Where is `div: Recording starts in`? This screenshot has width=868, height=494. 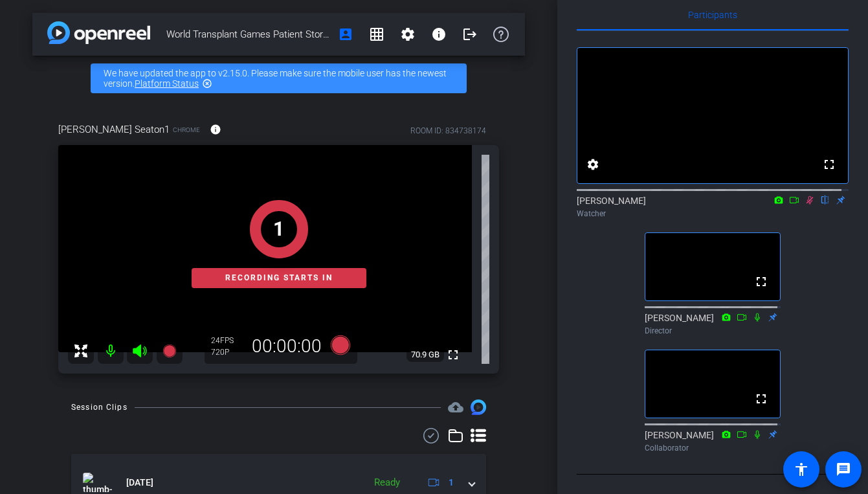
div: Recording starts in is located at coordinates (279, 278).